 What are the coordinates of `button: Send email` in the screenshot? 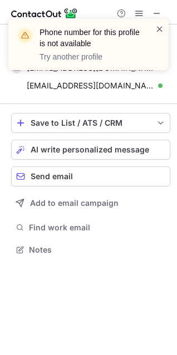 It's located at (91, 176).